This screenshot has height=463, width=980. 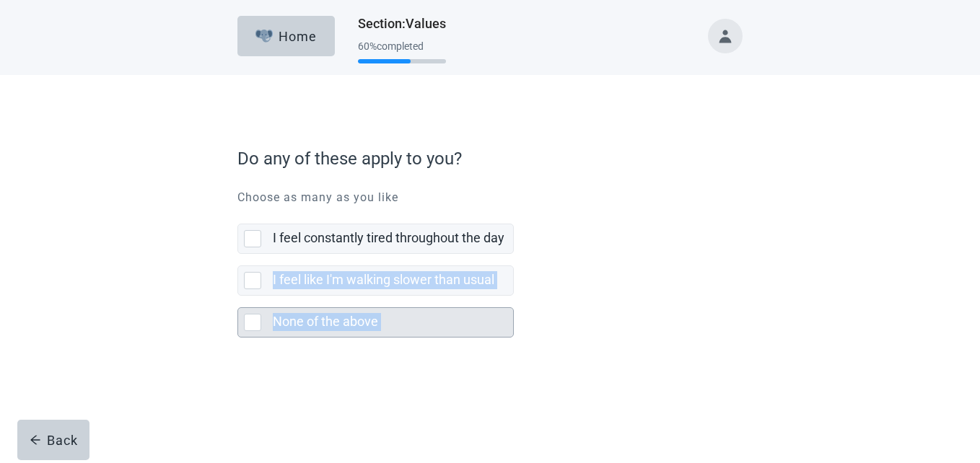 What do you see at coordinates (325, 321) in the screenshot?
I see `label: None of the above` at bounding box center [325, 321].